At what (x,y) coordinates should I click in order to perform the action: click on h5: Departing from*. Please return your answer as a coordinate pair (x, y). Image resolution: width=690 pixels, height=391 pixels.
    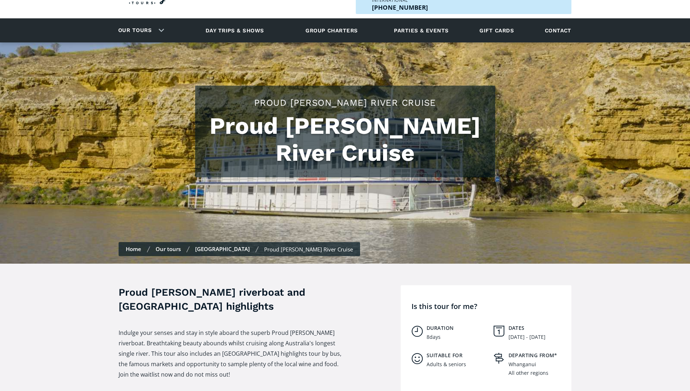
    Looking at the image, I should click on (539, 355).